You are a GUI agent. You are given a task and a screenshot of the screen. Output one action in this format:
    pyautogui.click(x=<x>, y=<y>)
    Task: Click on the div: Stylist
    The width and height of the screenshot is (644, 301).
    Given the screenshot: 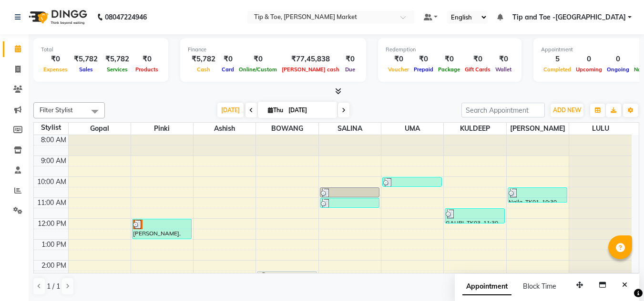 What is the action you would take?
    pyautogui.click(x=51, y=128)
    